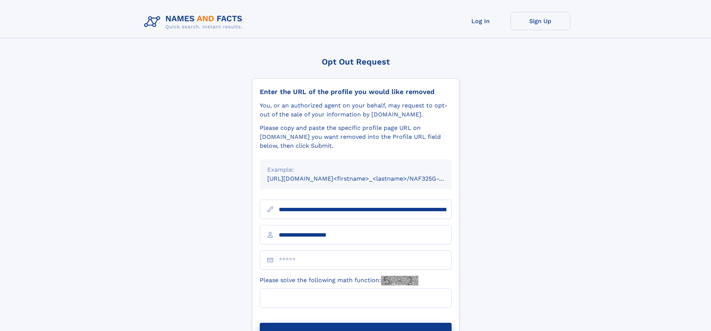 Image resolution: width=711 pixels, height=331 pixels. Describe the element at coordinates (339, 281) in the screenshot. I see `label: Please solve the following math function:` at that location.